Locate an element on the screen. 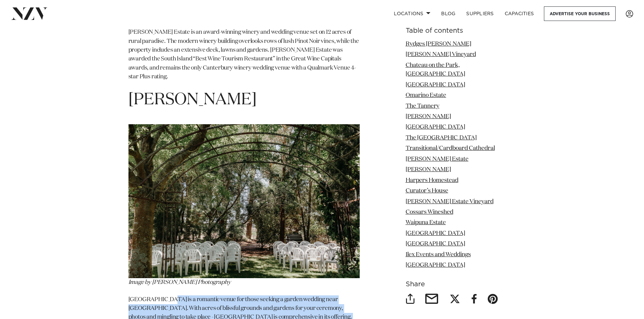 This screenshot has height=319, width=644. a: Waipuna Estate is located at coordinates (425, 222).